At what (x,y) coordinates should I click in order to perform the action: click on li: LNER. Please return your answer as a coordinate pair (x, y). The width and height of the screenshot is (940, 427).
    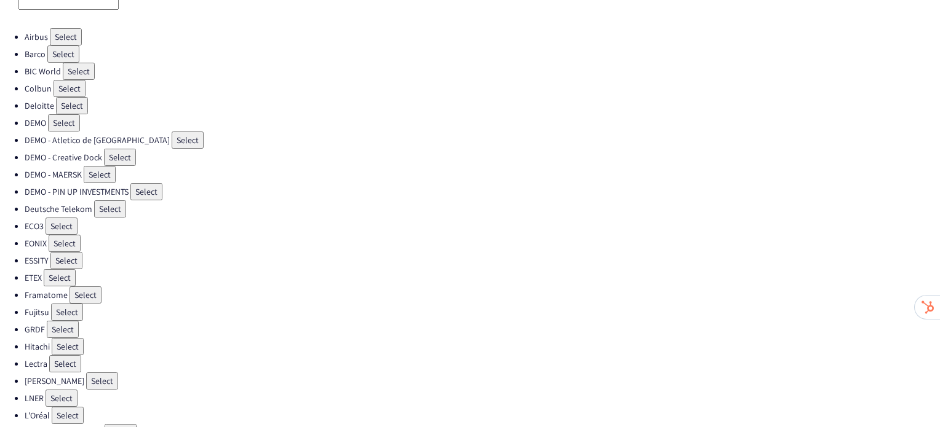
    Looking at the image, I should click on (482, 398).